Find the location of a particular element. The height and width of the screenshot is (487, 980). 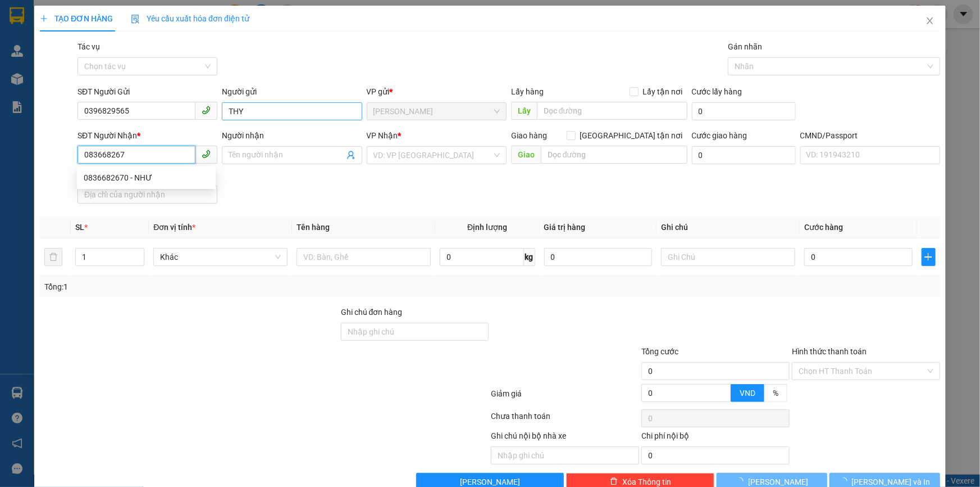

div: CHIẾN is located at coordinates (167, 30).